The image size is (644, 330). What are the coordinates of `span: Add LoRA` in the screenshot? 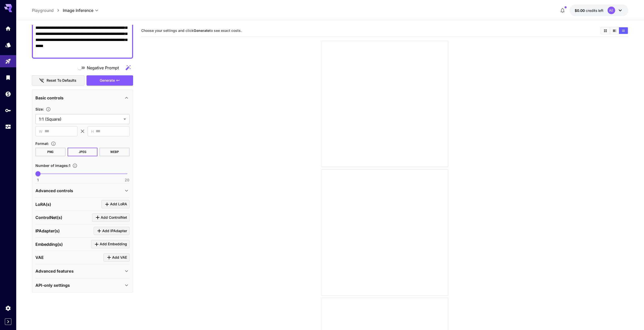 It's located at (118, 204).